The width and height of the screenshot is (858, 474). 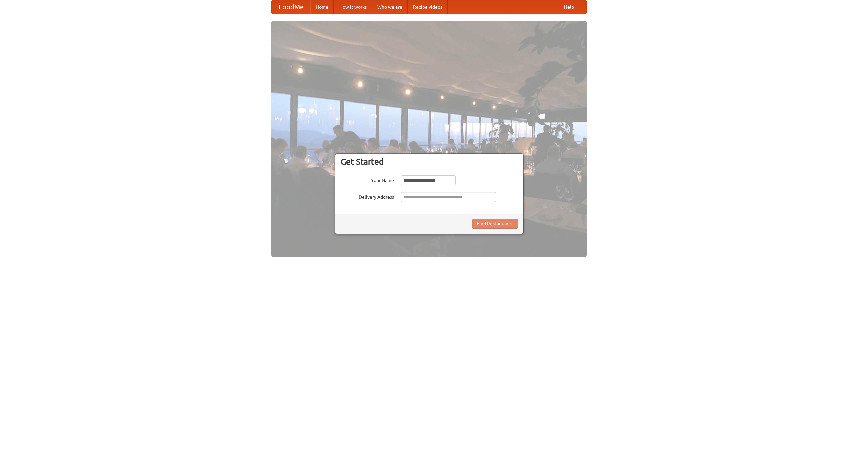 What do you see at coordinates (367, 196) in the screenshot?
I see `label: Delivery Address` at bounding box center [367, 196].